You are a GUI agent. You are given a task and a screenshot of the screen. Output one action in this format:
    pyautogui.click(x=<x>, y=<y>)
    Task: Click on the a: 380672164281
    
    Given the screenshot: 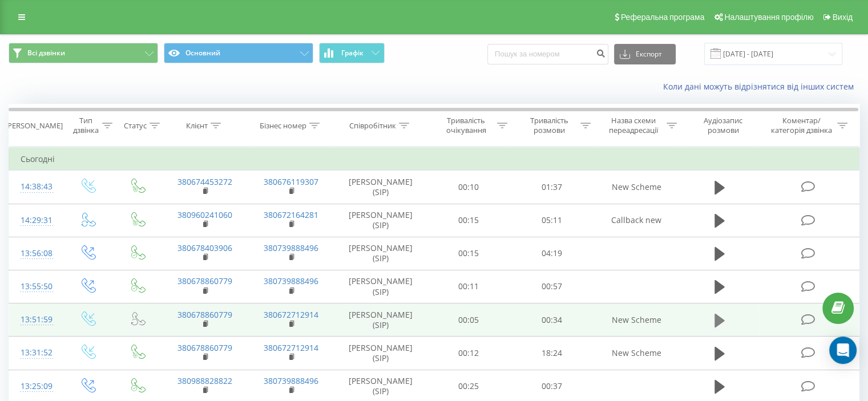 What is the action you would take?
    pyautogui.click(x=291, y=214)
    